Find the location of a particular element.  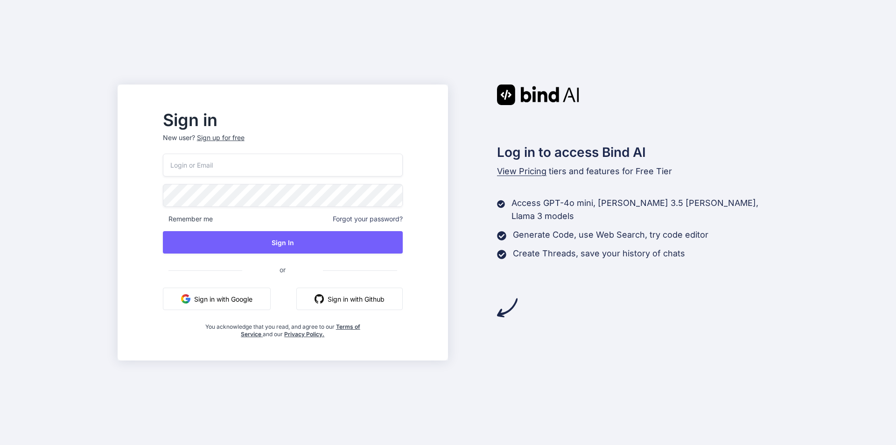

a: Privacy Policy. is located at coordinates (304, 334).